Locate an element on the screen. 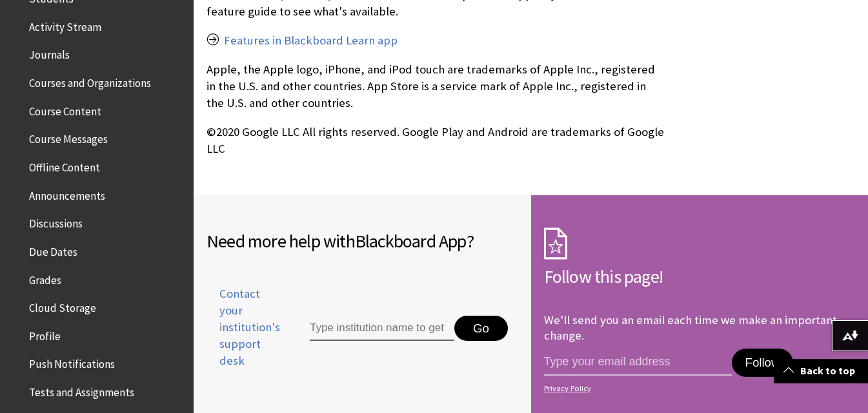 The image size is (868, 413). span: Offline Content is located at coordinates (65, 165).